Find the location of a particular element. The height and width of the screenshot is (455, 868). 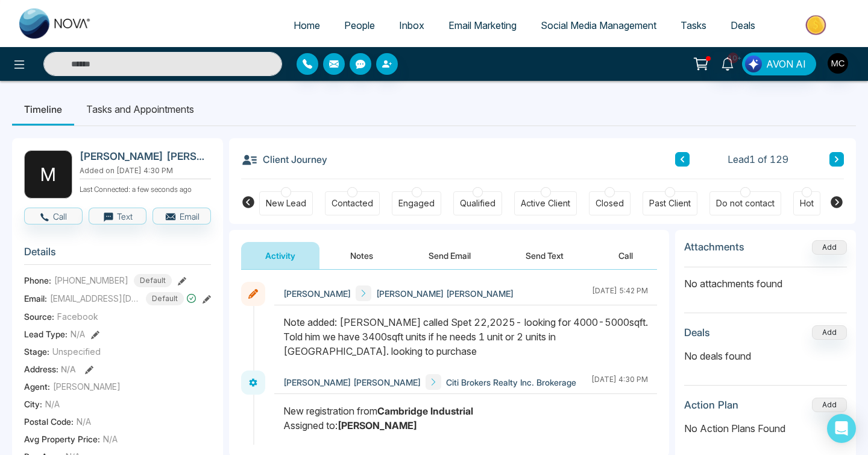

div: M is located at coordinates (48, 174).